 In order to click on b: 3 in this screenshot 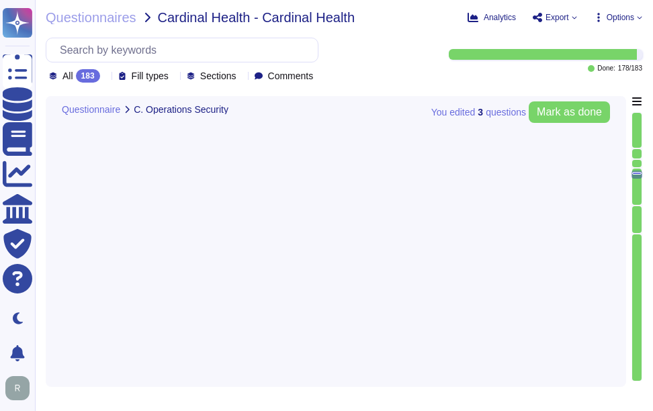, I will do `click(481, 112)`.